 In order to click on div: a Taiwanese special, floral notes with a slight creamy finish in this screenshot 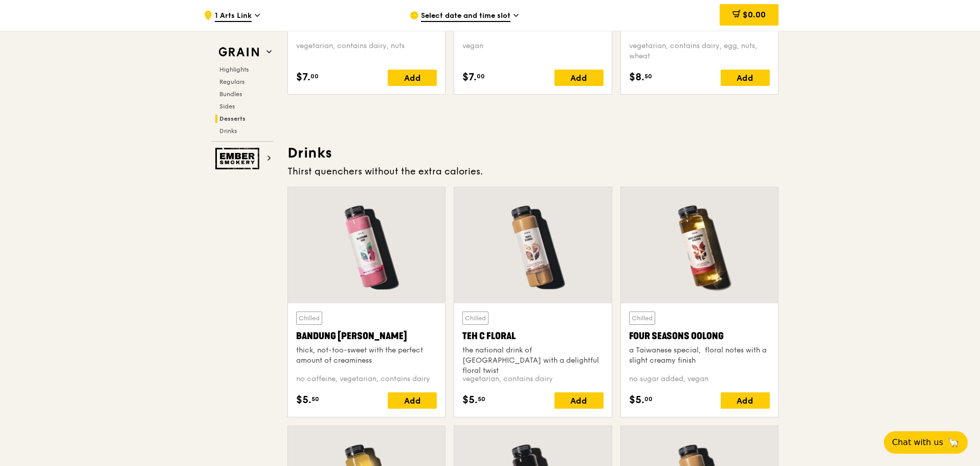, I will do `click(699, 355)`.